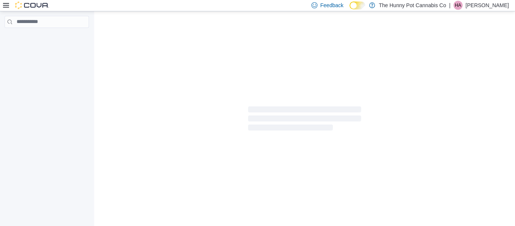  What do you see at coordinates (332, 5) in the screenshot?
I see `span: Feedback` at bounding box center [332, 5].